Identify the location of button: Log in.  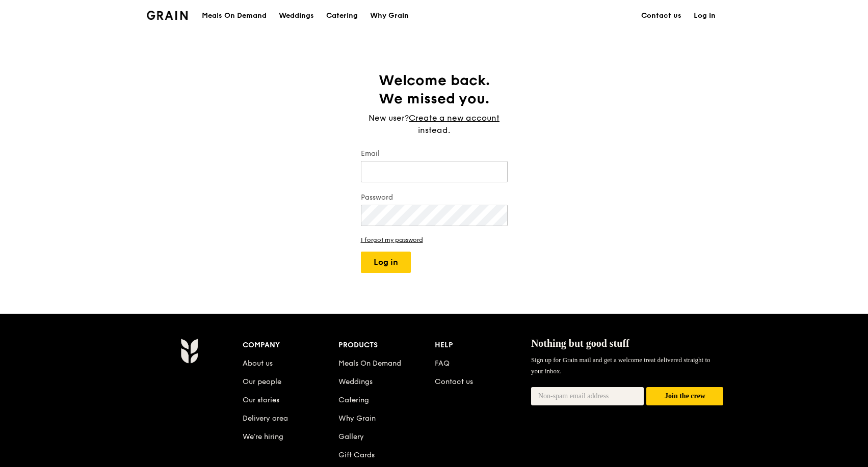
(386, 262).